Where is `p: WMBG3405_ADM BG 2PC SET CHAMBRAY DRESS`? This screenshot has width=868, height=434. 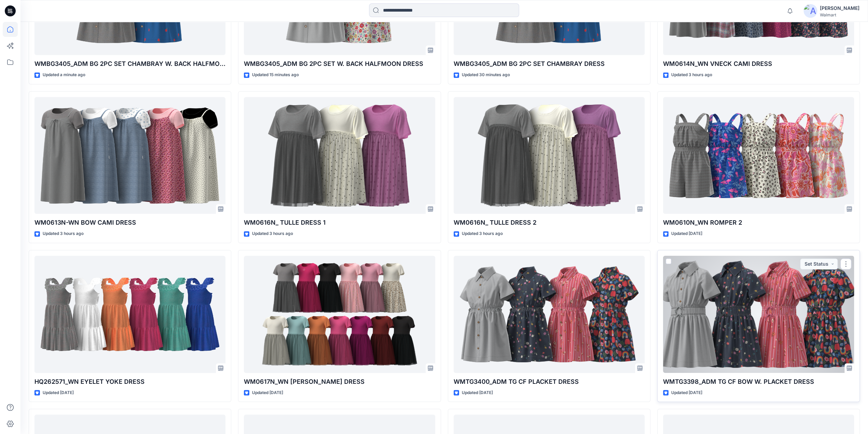
p: WMBG3405_ADM BG 2PC SET CHAMBRAY DRESS is located at coordinates (549, 64).